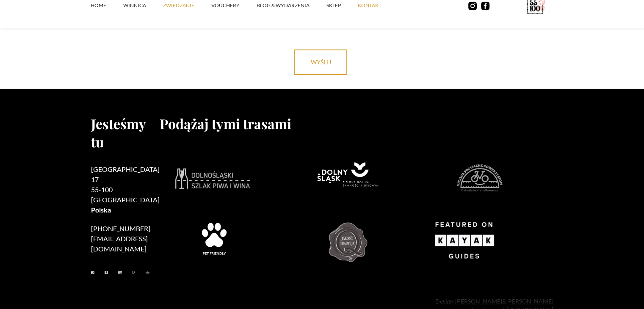 The width and height of the screenshot is (644, 309). What do you see at coordinates (356, 123) in the screenshot?
I see `h2: Podążaj tymi trasami` at bounding box center [356, 123].